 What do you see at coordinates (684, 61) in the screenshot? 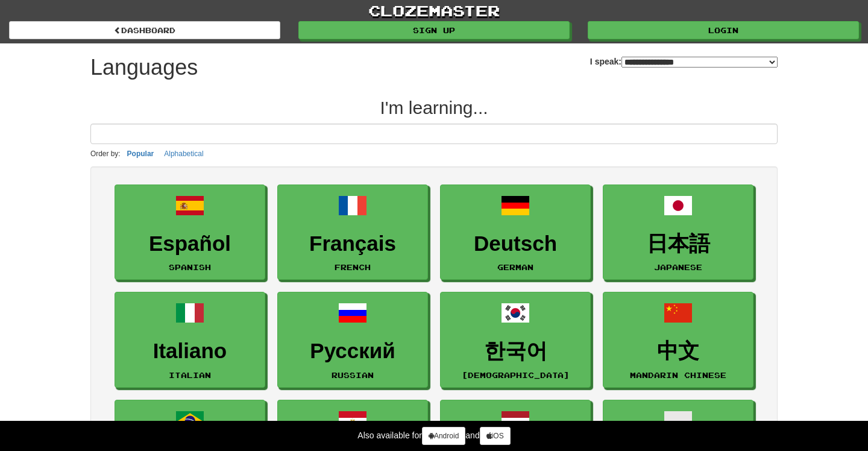
I see `label: I speak:` at bounding box center [684, 61].